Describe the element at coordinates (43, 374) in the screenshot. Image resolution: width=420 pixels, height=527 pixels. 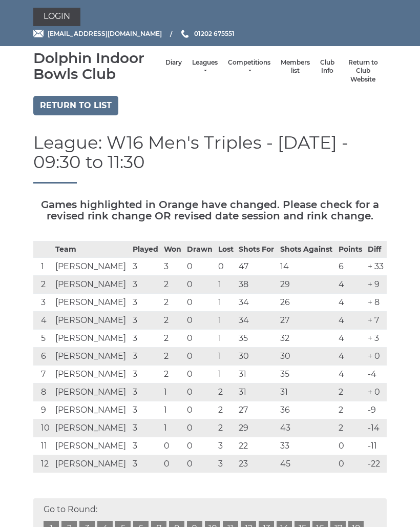
I see `td: 7` at that location.